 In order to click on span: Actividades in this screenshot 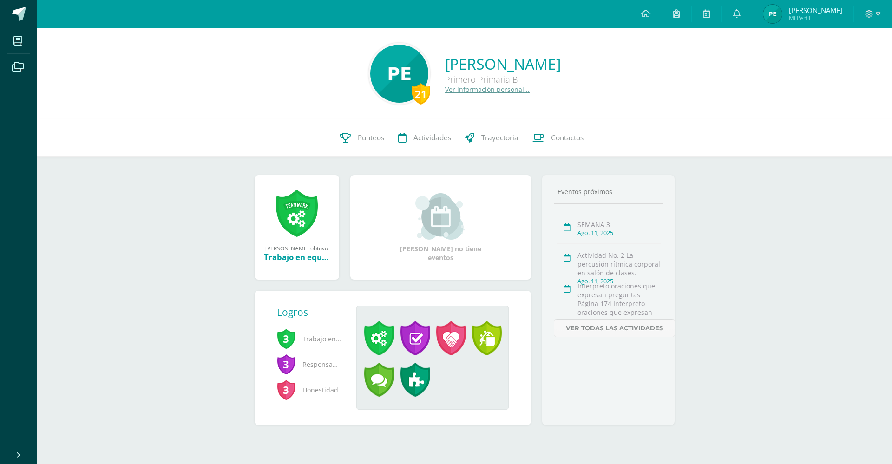, I will do `click(432, 138)`.